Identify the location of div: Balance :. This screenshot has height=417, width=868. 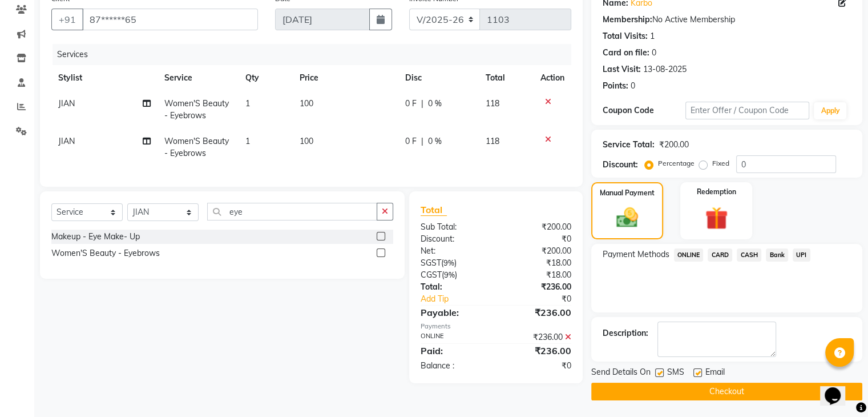
(454, 365).